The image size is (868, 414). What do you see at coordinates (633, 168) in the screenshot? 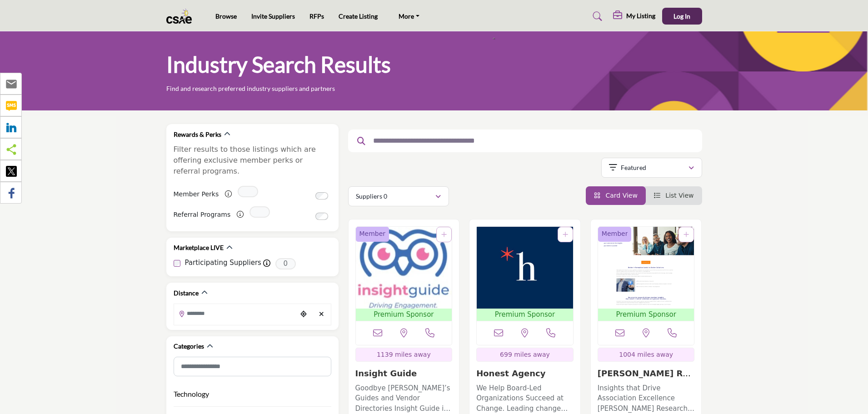
I see `p: Featured` at bounding box center [633, 168].